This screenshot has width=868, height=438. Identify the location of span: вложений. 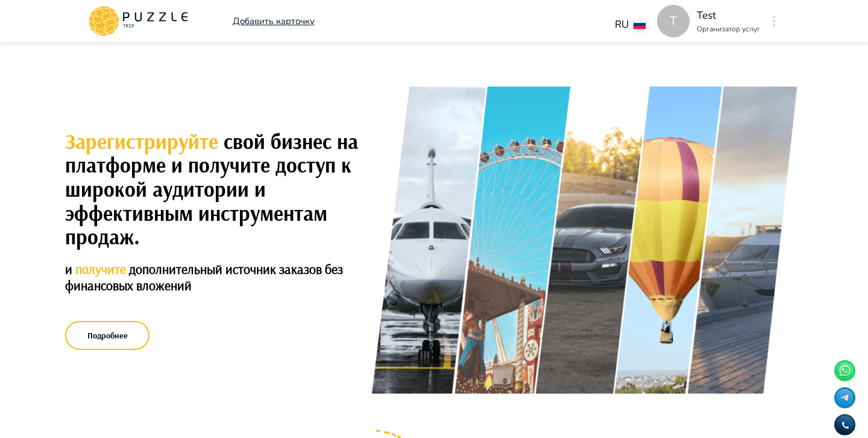
(164, 286).